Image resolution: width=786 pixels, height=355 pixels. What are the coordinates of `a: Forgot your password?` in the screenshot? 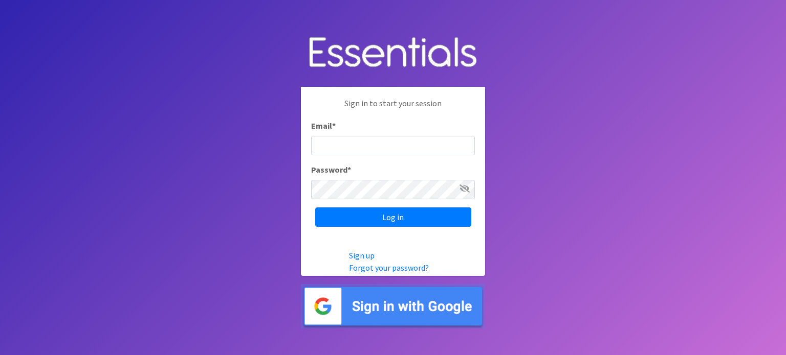 It's located at (389, 268).